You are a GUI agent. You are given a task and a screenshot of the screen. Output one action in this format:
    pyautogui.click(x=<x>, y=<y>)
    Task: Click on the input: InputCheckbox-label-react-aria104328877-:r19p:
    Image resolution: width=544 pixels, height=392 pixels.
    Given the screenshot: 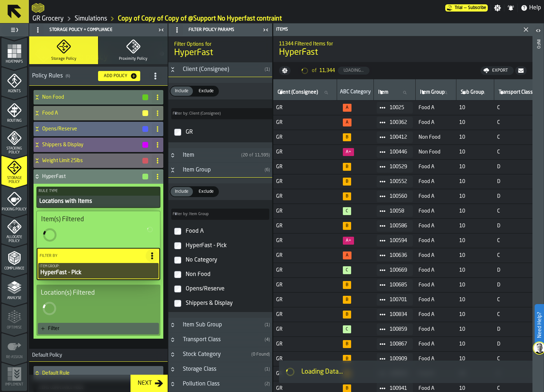 What is the action you would take?
    pyautogui.click(x=177, y=289)
    